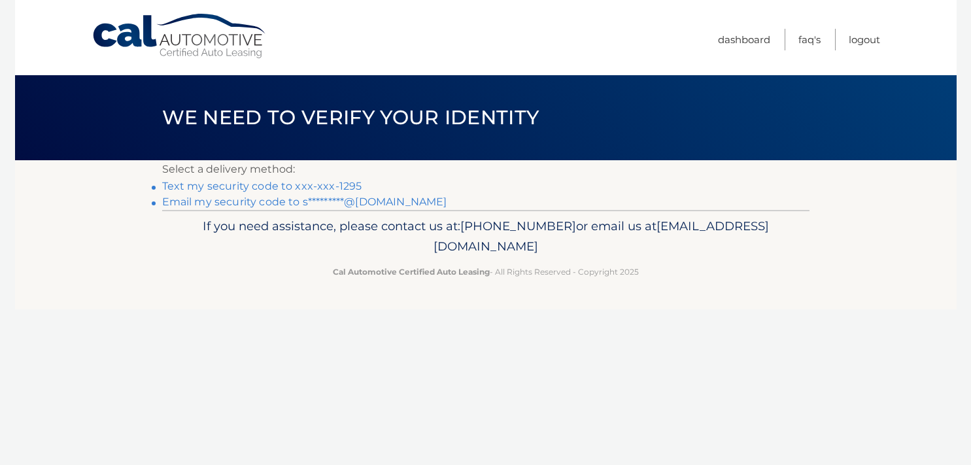 The image size is (971, 465). Describe the element at coordinates (486, 237) in the screenshot. I see `p: If you need assistance, please contact us at: or email us at` at that location.